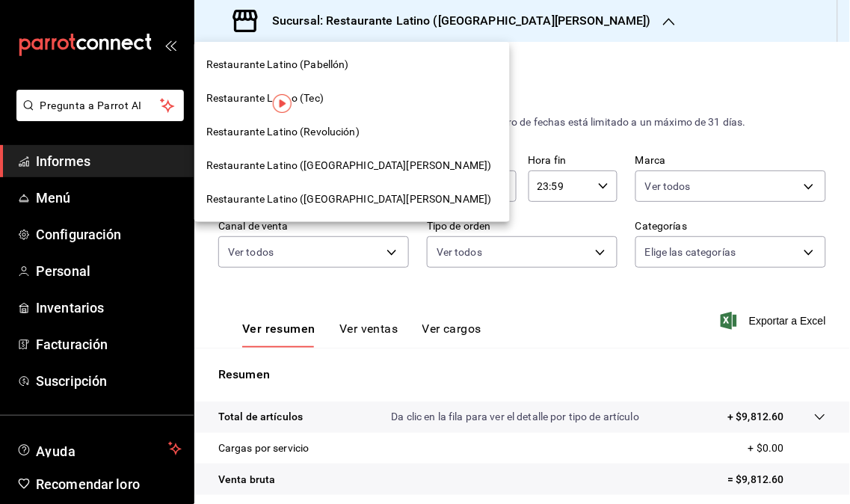 The image size is (850, 504). I want to click on div: Restaurante Latino (Revolución), so click(353, 132).